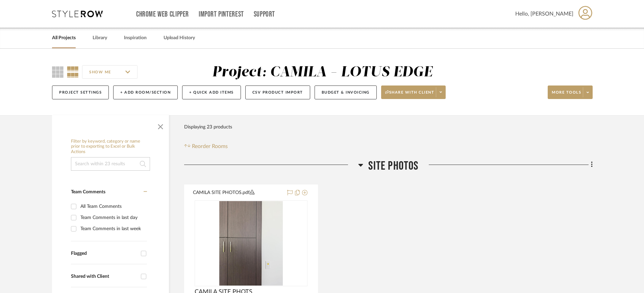 The width and height of the screenshot is (644, 293). Describe the element at coordinates (212, 92) in the screenshot. I see `button: + Quick Add Items` at that location.